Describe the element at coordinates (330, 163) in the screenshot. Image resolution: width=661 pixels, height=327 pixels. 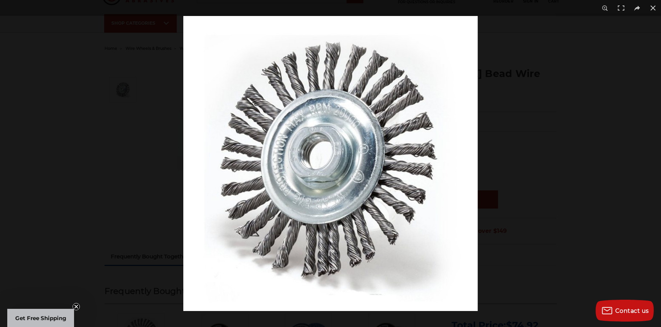
I see `img: STRINGER_BEAD_KNOT_WIRE_WHEEL__22268.1570197545.jpg` at that location.